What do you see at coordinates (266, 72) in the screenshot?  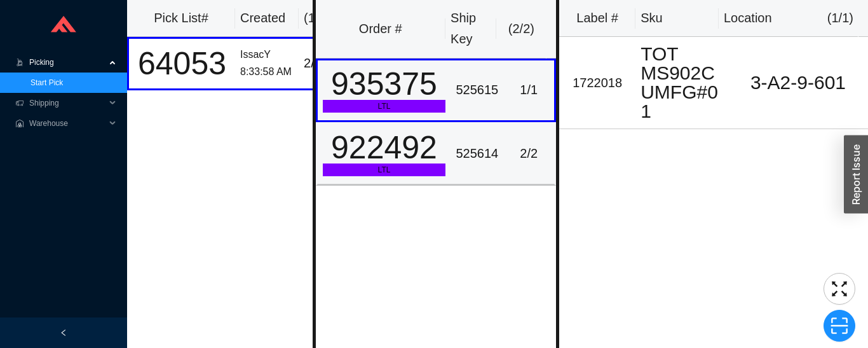 I see `div: 8:33:58 AM` at bounding box center [266, 72].